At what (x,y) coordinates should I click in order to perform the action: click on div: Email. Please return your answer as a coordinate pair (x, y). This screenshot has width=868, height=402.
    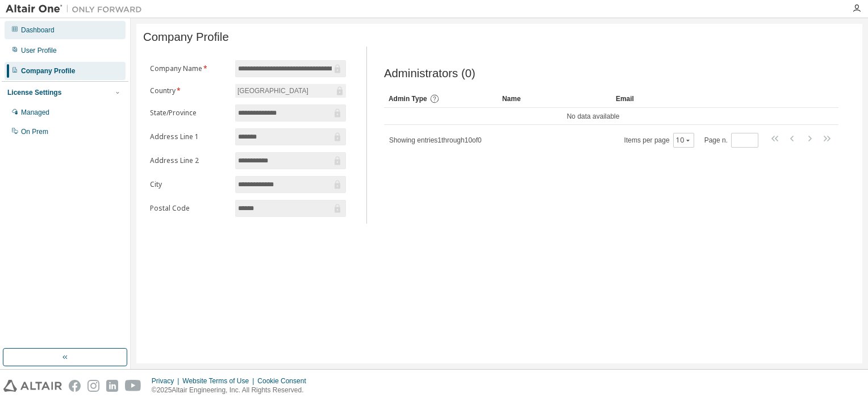
    Looking at the image, I should click on (668, 98).